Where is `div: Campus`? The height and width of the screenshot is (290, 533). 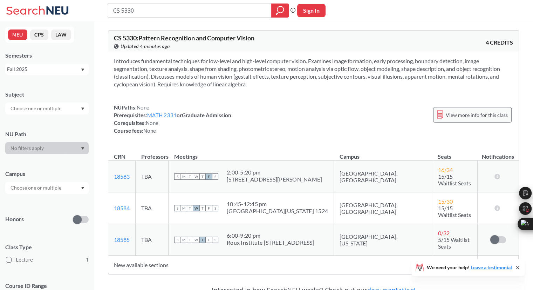
div: Campus is located at coordinates (47, 173).